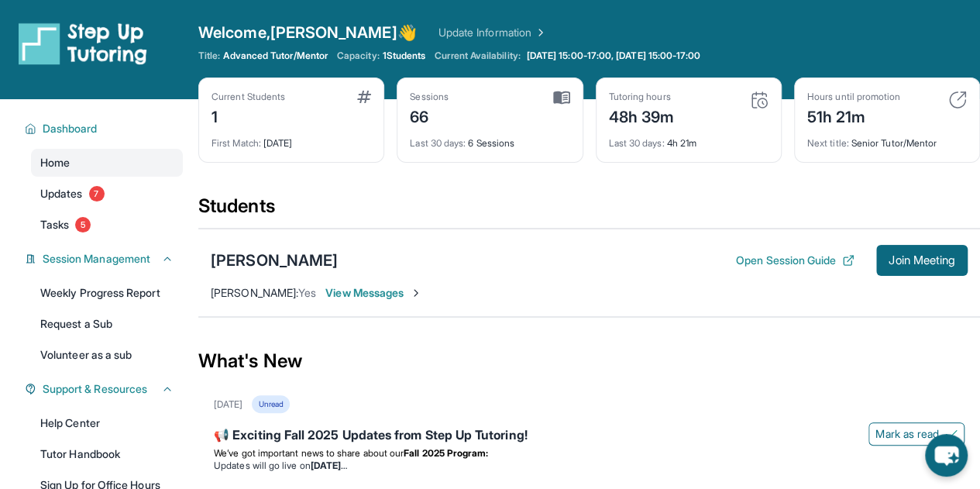 The height and width of the screenshot is (489, 980). What do you see at coordinates (248, 97) in the screenshot?
I see `div: Current Students` at bounding box center [248, 97].